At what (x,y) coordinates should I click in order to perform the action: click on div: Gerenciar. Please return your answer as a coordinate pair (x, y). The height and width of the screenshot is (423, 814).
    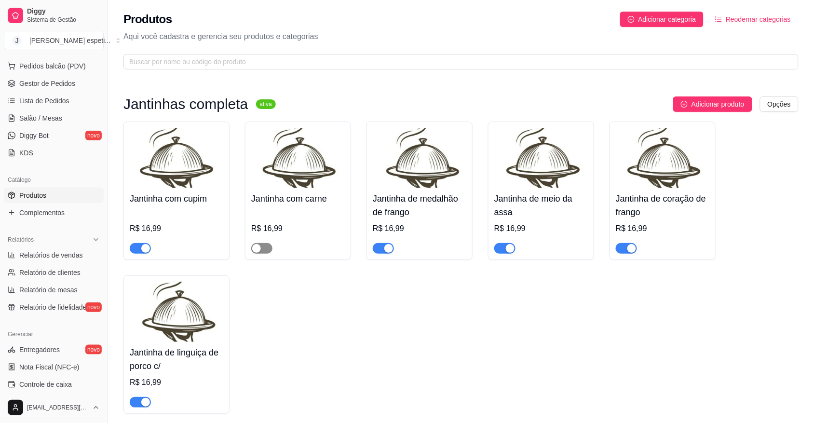
    Looking at the image, I should click on (54, 334).